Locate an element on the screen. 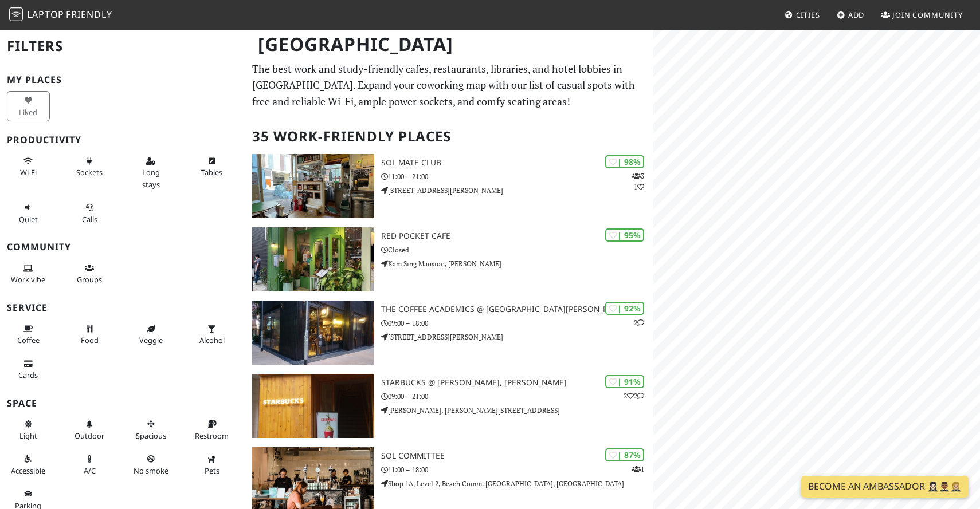  p: 2 2 is located at coordinates (634, 396).